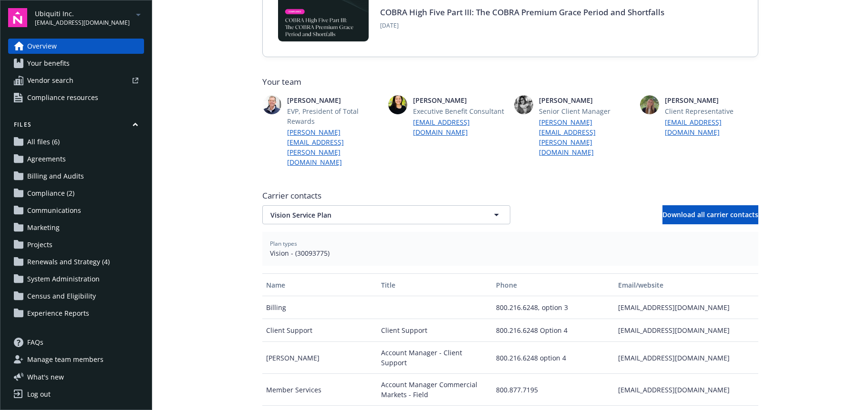 The image size is (868, 410). Describe the element at coordinates (50, 81) in the screenshot. I see `span: Vendor search` at that location.